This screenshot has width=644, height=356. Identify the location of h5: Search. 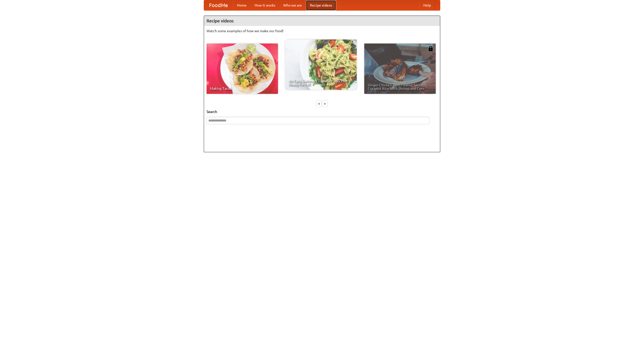
(322, 112).